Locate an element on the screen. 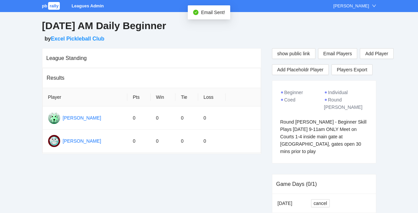 Image resolution: width=418 pixels, height=213 pixels. button: cancel is located at coordinates (321, 203).